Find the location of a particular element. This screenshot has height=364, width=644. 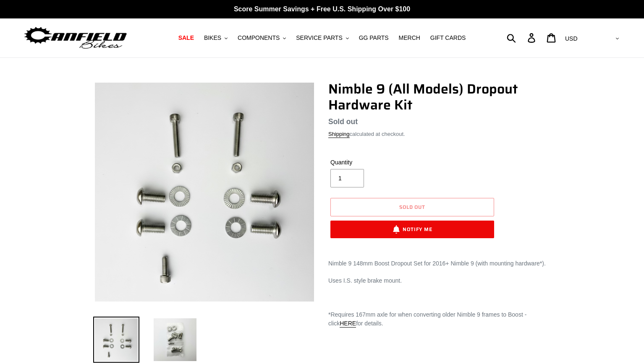

p: *Requires 167mm axle for when converting older Nimble 9 frames to Boost - click for details. is located at coordinates (439, 319).